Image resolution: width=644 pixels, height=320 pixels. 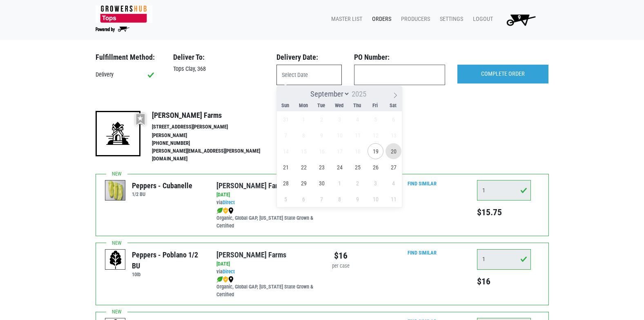 What do you see at coordinates (375, 199) in the screenshot?
I see `span: October 10, 2025` at bounding box center [375, 199].